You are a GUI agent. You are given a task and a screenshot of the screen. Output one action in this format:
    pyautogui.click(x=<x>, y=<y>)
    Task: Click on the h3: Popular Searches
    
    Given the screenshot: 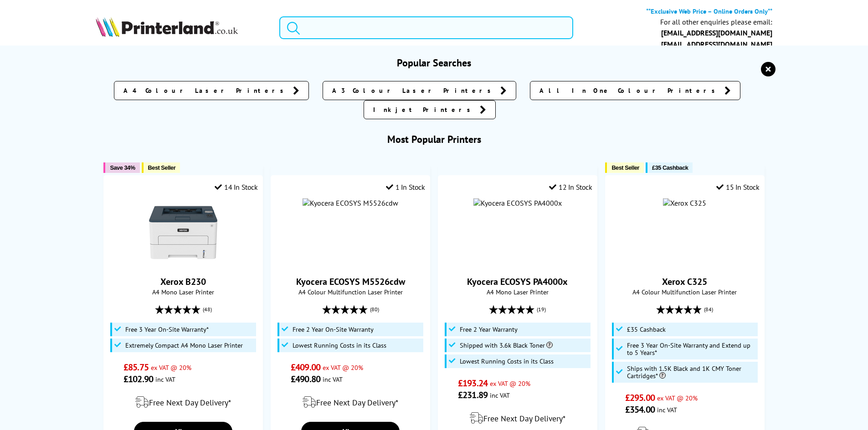 What is the action you would take?
    pyautogui.click(x=434, y=63)
    